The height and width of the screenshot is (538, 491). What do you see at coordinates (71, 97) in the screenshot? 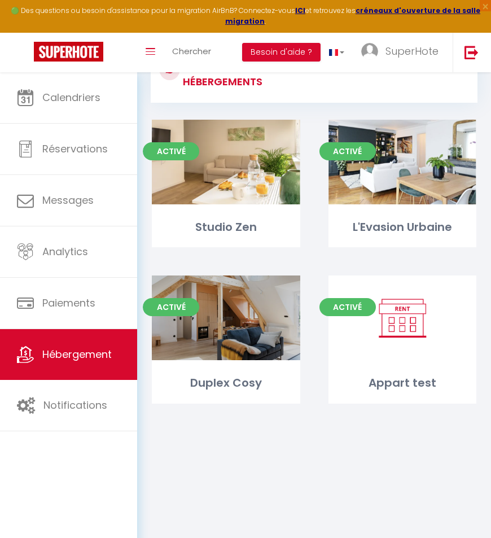
I see `span: Calendriers` at bounding box center [71, 97].